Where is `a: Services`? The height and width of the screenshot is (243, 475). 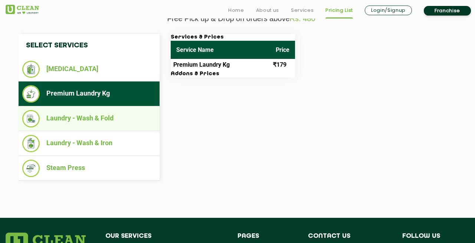
a: Services is located at coordinates (302, 10).